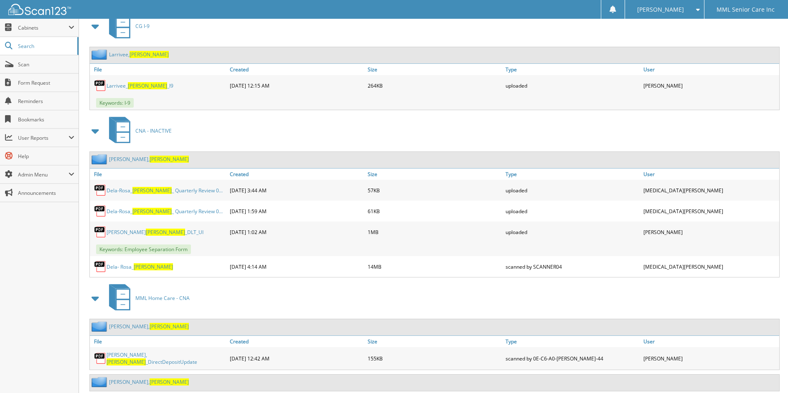  Describe the element at coordinates (43, 175) in the screenshot. I see `span: Admin Menu` at that location.